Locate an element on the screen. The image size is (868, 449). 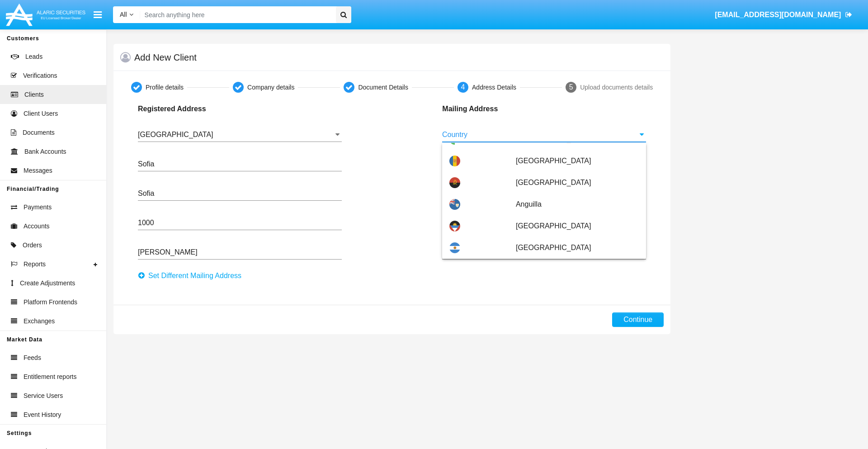
span: Leads is located at coordinates (34, 57).